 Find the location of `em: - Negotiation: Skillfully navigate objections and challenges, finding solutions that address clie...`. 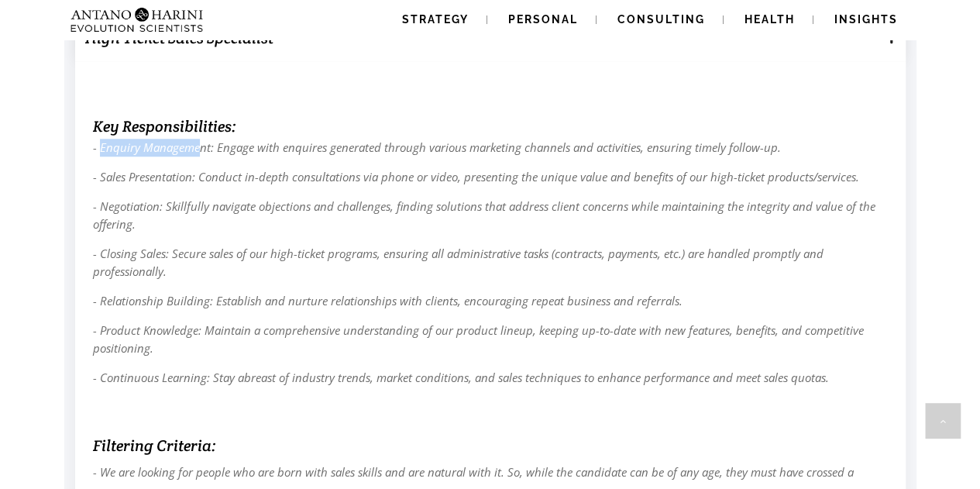

em: - Negotiation: Skillfully navigate objections and challenges, finding solutions that address clie... is located at coordinates (484, 214).